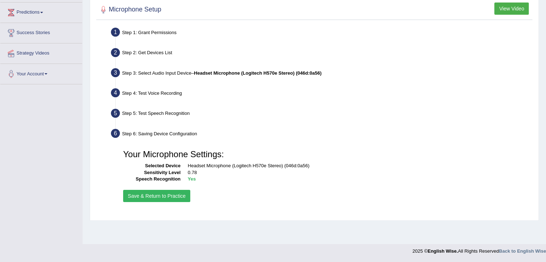 This screenshot has width=546, height=262. What do you see at coordinates (130, 10) in the screenshot?
I see `h2: Microphone Setup` at bounding box center [130, 10].